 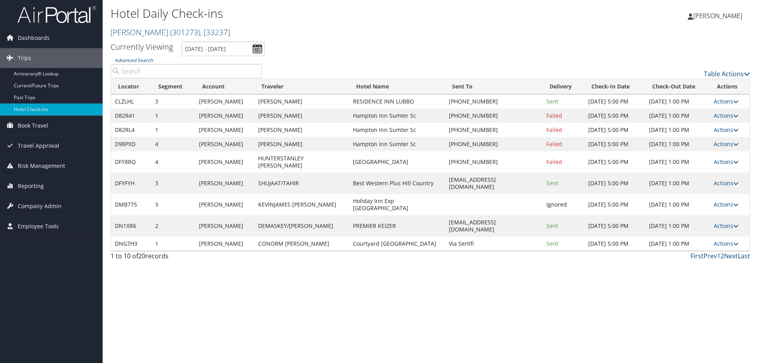 I want to click on td: Best Western Plus Hill Country, so click(x=397, y=183).